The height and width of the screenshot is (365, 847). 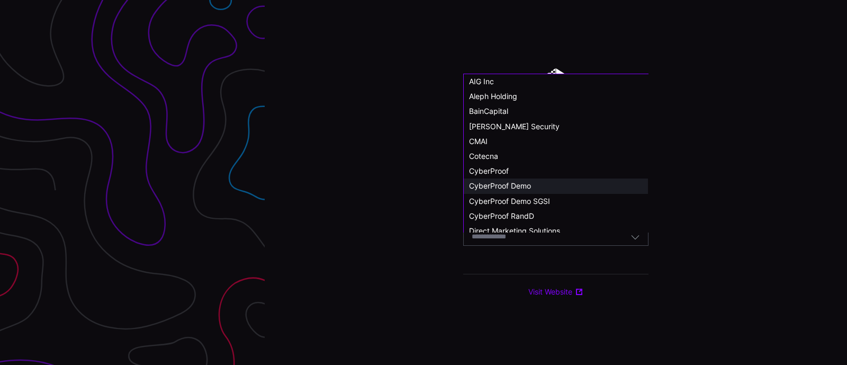 I want to click on span: CMAI, so click(x=478, y=141).